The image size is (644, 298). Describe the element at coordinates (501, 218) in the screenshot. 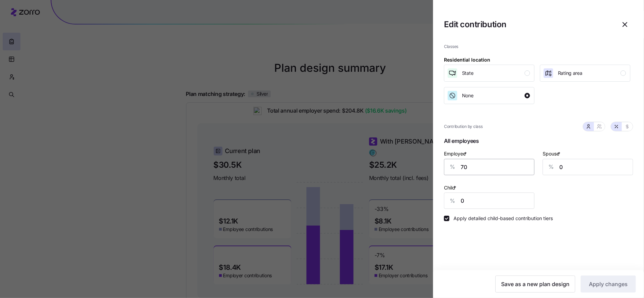

I see `label: Apply detailed child-based contribution tiers` at that location.